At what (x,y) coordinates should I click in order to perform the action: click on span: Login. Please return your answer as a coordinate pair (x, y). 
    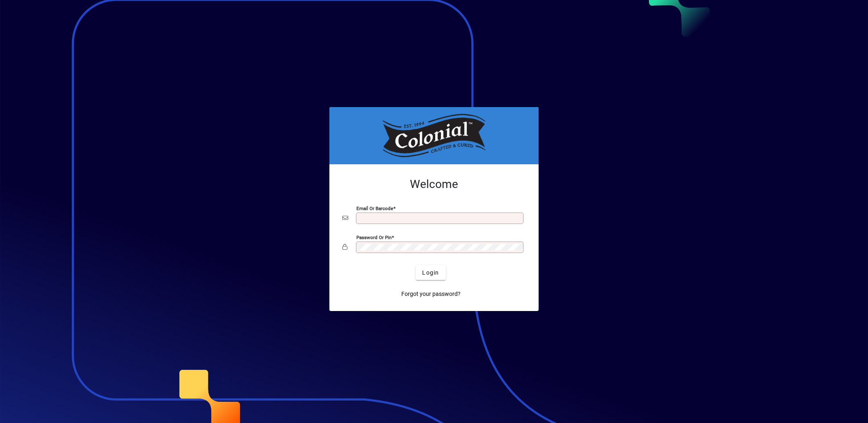
    Looking at the image, I should click on (430, 272).